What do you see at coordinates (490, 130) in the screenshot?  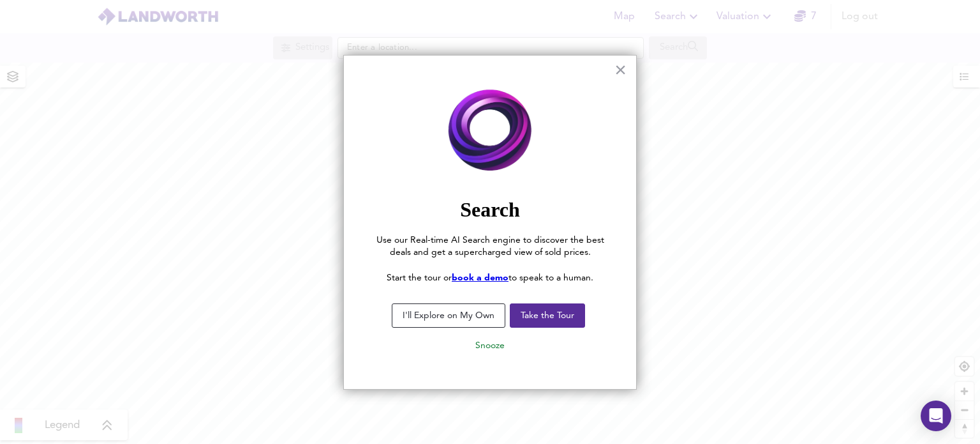 I see `img: Employee Photo` at bounding box center [490, 130].